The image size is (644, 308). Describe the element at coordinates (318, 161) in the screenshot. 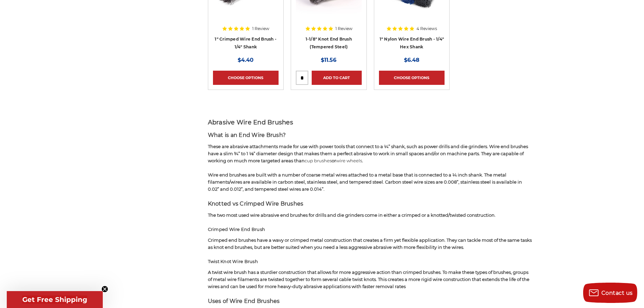

I see `a: cup brushes` at that location.